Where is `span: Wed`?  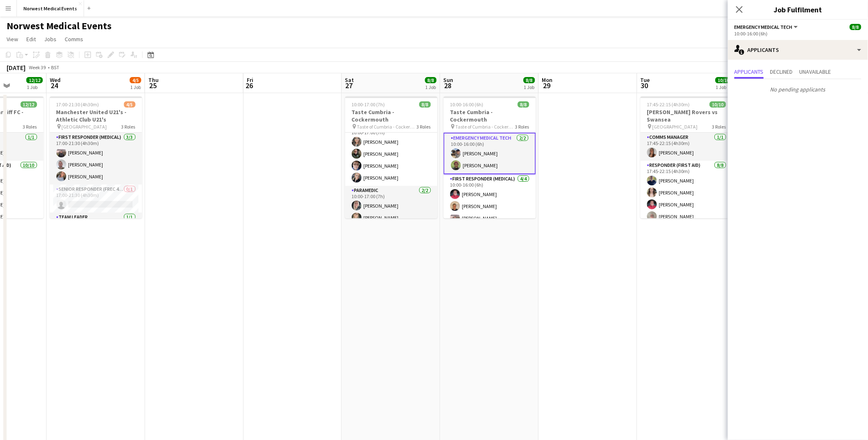
span: Wed is located at coordinates (55, 80).